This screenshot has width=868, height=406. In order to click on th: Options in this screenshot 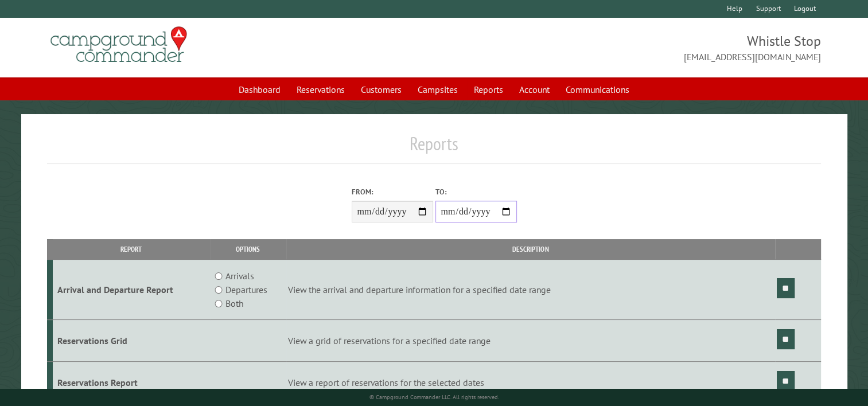, I will do `click(248, 249)`.